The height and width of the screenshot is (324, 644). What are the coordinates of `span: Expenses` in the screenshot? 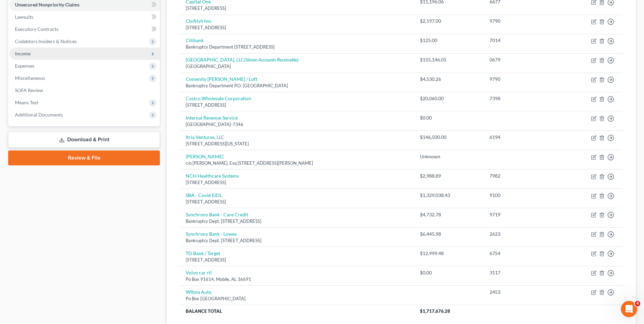 It's located at (24, 66).